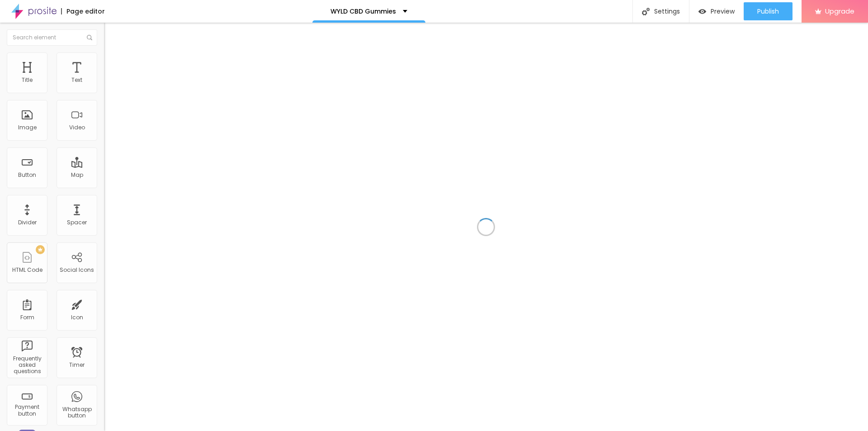 This screenshot has height=431, width=868. What do you see at coordinates (52, 38) in the screenshot?
I see `input: Search element` at bounding box center [52, 38].